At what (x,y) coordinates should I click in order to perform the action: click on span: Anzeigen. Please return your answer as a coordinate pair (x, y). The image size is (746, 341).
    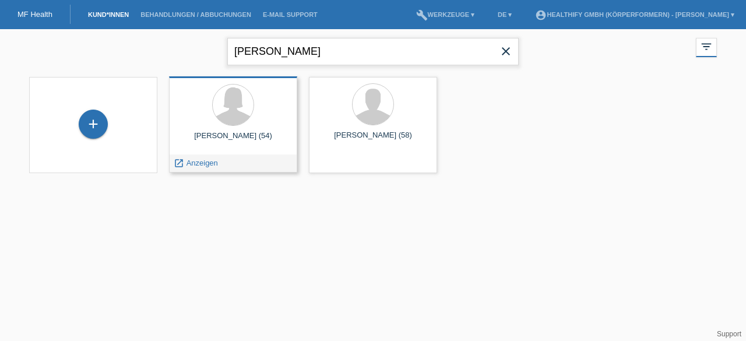
    Looking at the image, I should click on (202, 163).